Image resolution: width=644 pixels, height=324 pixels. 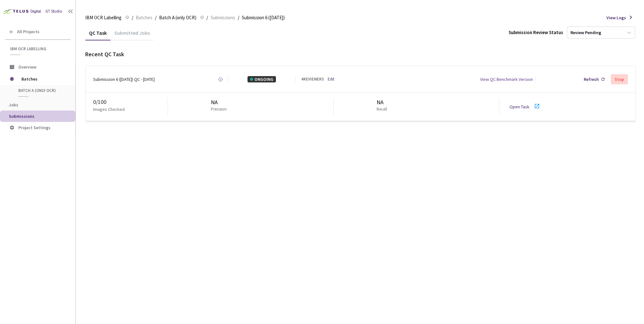 What do you see at coordinates (98, 35) in the screenshot?
I see `div: QC Task` at bounding box center [98, 35].